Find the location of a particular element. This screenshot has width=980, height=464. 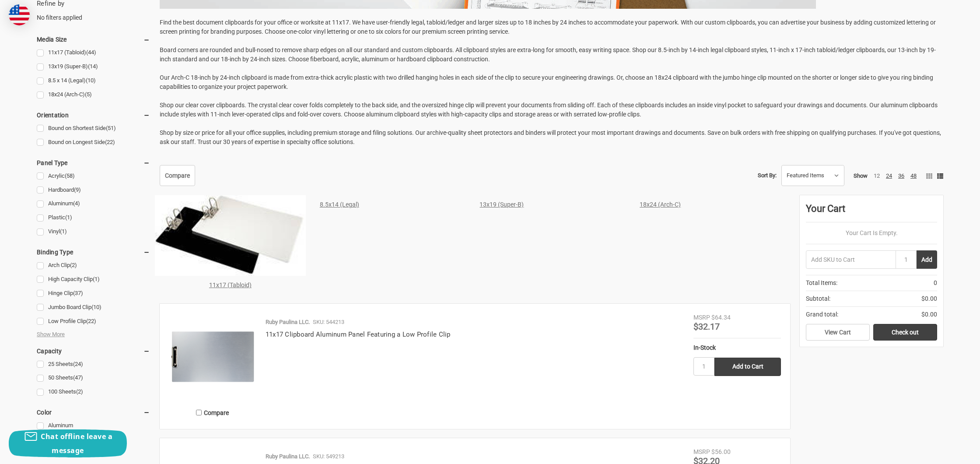

span: Subtotal: is located at coordinates (818, 299).